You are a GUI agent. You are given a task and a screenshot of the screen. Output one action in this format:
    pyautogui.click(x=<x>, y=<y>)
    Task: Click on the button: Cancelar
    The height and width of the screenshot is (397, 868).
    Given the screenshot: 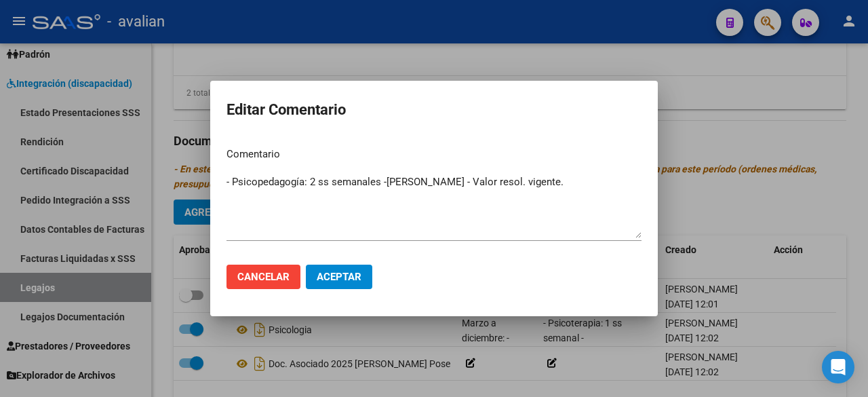 What is the action you would take?
    pyautogui.click(x=263, y=277)
    